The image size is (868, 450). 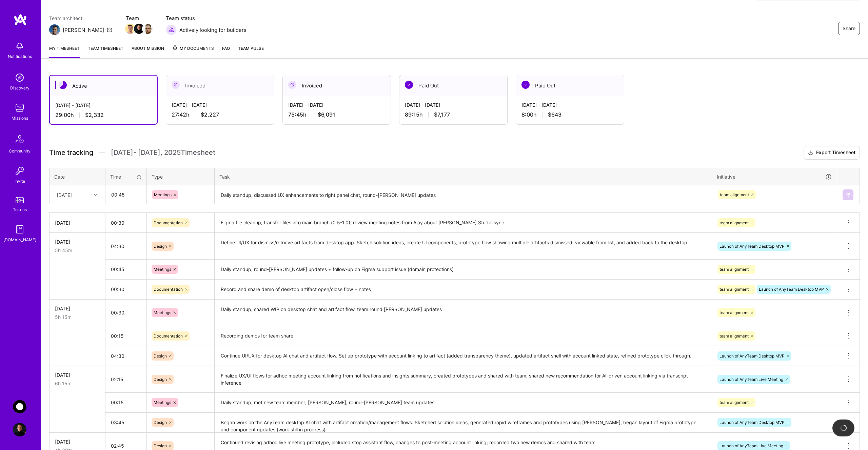 What do you see at coordinates (463, 246) in the screenshot?
I see `textarea: Define UI/UX for dismiss/retrieve artifacts from desktop app. Sketch solution ideas, create UI co...` at bounding box center [463, 246].